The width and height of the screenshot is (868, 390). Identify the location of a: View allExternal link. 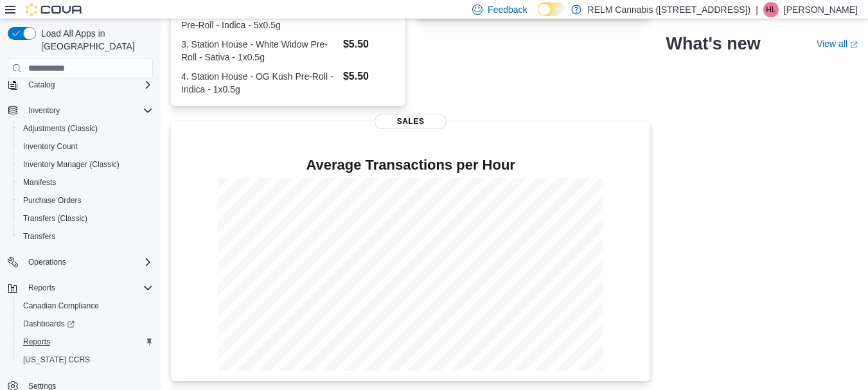
(837, 44).